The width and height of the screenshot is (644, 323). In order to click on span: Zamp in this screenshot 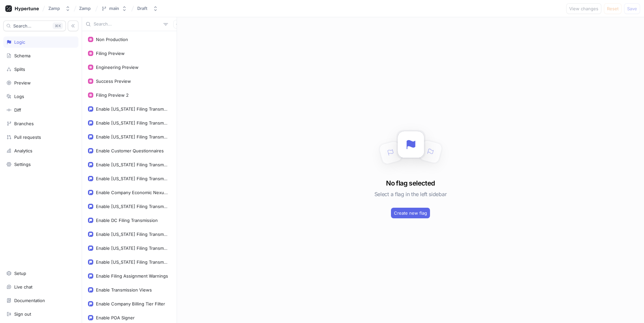, I will do `click(84, 9)`.